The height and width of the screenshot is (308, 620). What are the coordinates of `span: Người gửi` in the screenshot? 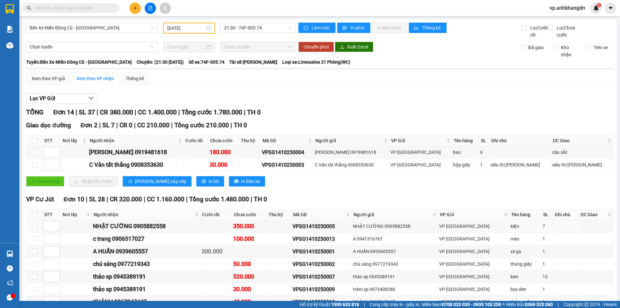 It's located at (349, 141).